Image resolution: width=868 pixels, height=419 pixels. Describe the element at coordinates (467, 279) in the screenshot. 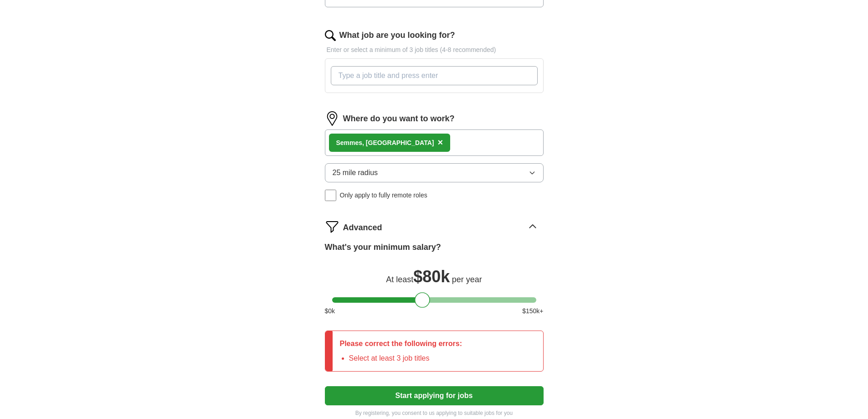

I see `span: per year` at that location.